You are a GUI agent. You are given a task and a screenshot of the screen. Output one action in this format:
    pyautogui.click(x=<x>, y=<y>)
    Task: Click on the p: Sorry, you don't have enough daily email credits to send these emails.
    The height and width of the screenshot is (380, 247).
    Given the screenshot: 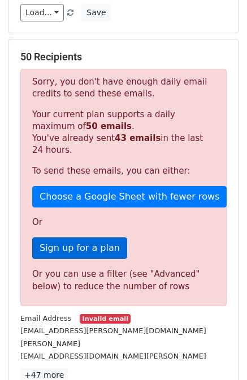 What is the action you would take?
    pyautogui.click(x=123, y=88)
    